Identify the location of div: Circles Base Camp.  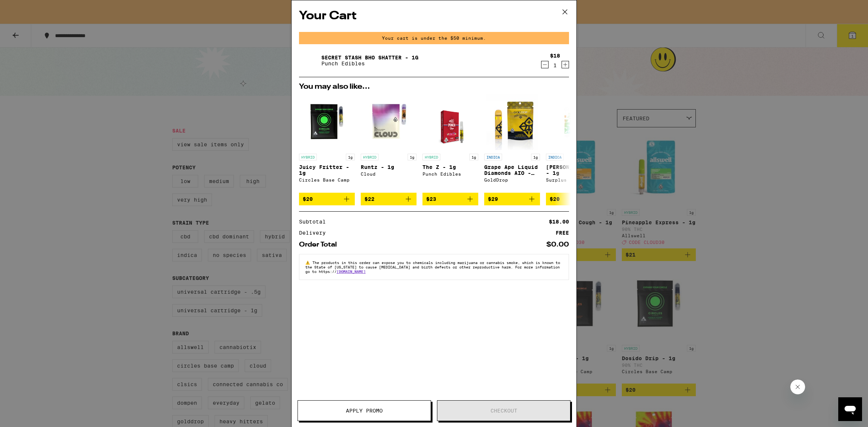
(326, 180).